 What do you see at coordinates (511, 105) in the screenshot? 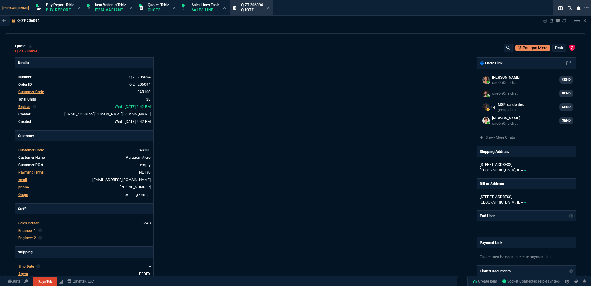
I see `p: MSP xanderites` at bounding box center [511, 105].